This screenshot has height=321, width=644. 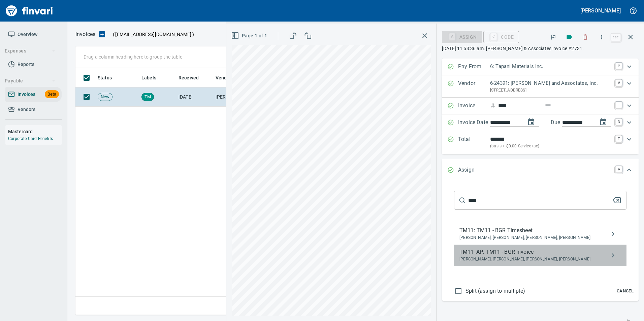 I want to click on h6: Mastercard, so click(x=35, y=132).